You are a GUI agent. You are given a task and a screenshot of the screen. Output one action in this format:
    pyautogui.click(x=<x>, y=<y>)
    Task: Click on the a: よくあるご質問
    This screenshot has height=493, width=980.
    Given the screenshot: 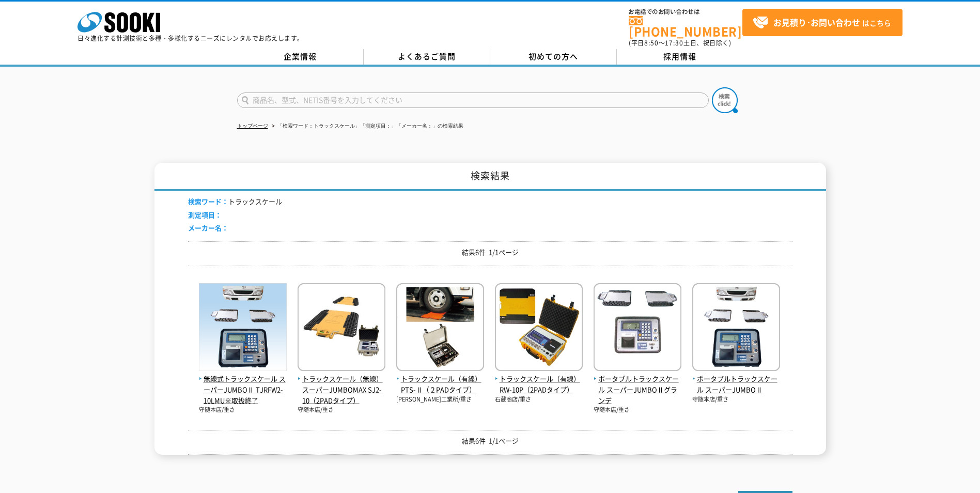 What is the action you would take?
    pyautogui.click(x=427, y=57)
    